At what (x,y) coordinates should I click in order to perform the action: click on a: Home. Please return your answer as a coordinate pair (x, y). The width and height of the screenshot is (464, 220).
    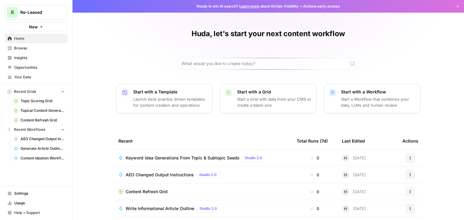
    Looking at the image, I should click on (36, 39).